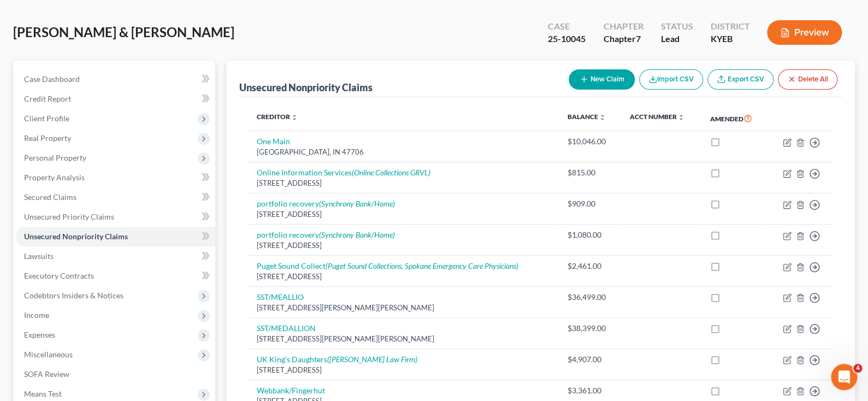 The width and height of the screenshot is (868, 401). Describe the element at coordinates (740, 79) in the screenshot. I see `a: Export CSV` at that location.